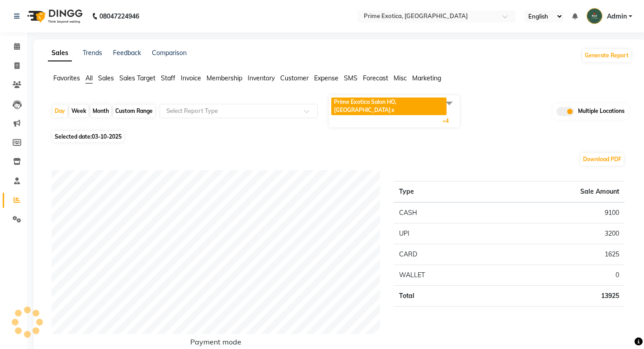 The width and height of the screenshot is (644, 349). Describe the element at coordinates (606, 55) in the screenshot. I see `button: Generate Report` at that location.